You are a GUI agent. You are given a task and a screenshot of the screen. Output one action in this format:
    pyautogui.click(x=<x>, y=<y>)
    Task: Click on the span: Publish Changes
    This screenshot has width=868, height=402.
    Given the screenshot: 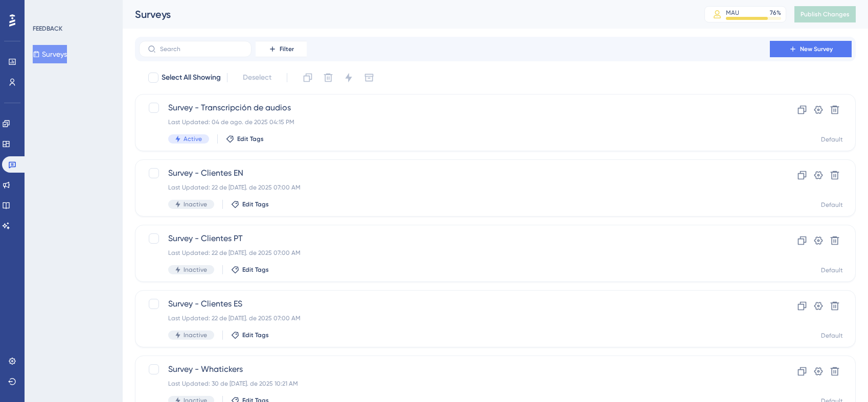 What is the action you would take?
    pyautogui.click(x=825, y=14)
    